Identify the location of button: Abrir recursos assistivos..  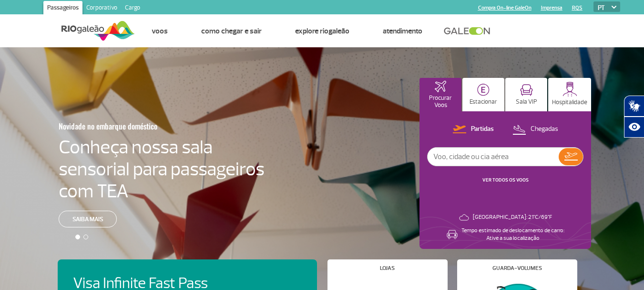
(635, 127).